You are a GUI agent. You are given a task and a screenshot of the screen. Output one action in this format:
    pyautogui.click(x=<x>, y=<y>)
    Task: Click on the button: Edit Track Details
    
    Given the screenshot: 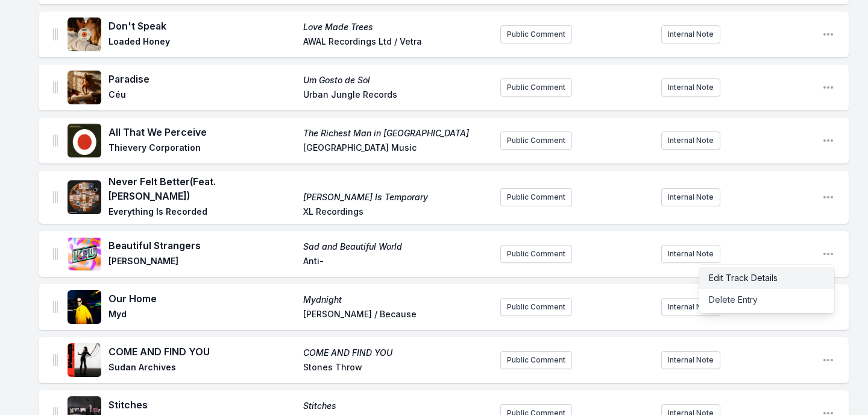 What is the action you would take?
    pyautogui.click(x=766, y=277)
    